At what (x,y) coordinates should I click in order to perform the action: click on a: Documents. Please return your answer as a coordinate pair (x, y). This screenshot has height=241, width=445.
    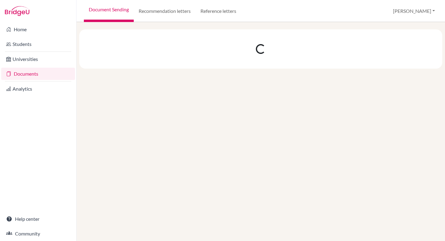
    Looking at the image, I should click on (38, 74).